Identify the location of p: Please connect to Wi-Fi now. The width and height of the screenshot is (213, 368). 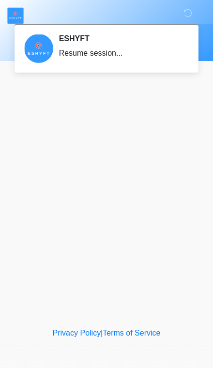
(120, 67).